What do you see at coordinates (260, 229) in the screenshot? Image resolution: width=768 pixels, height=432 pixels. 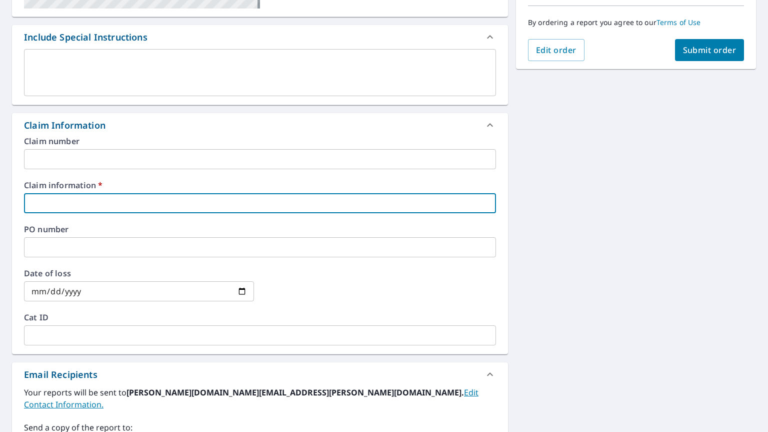 I see `label: PO number` at bounding box center [260, 229].